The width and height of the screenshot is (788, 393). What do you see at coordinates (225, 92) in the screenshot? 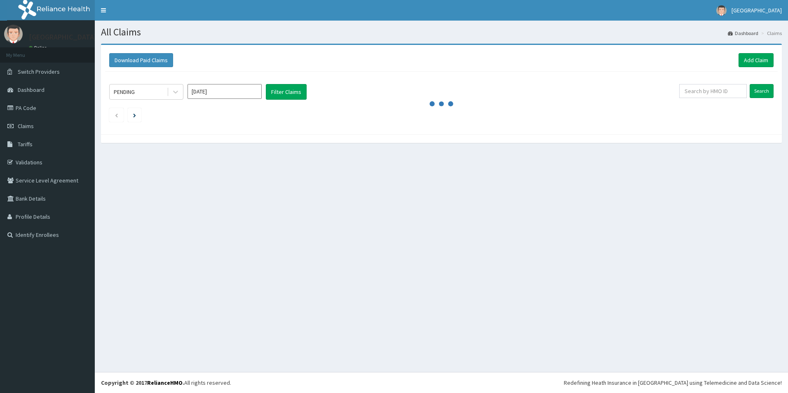
I see `input: Select Month and Year` at bounding box center [225, 92].